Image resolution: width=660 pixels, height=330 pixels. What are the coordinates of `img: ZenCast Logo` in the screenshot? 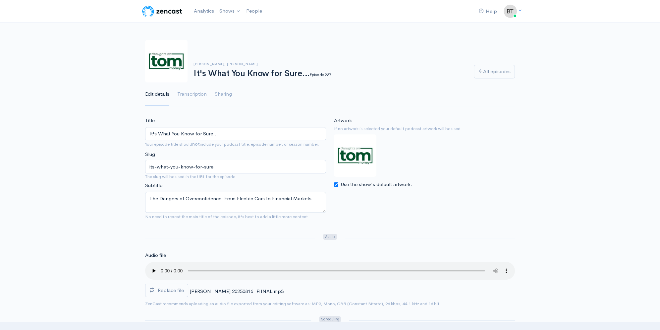 It's located at (162, 11).